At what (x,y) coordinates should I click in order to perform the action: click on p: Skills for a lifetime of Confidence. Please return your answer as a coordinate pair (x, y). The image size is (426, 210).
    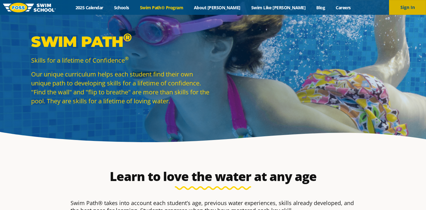
    Looking at the image, I should click on (120, 60).